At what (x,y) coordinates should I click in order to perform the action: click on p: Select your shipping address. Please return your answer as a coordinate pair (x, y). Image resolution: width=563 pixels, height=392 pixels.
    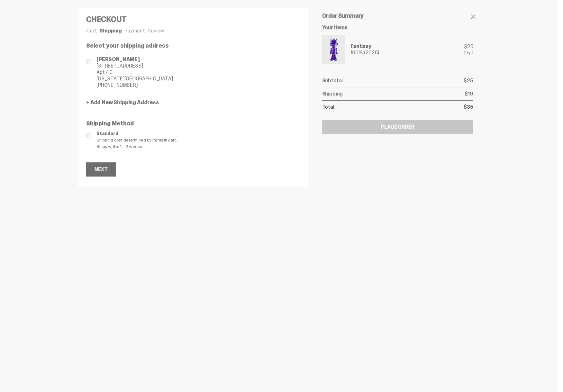
    Looking at the image, I should click on (193, 45).